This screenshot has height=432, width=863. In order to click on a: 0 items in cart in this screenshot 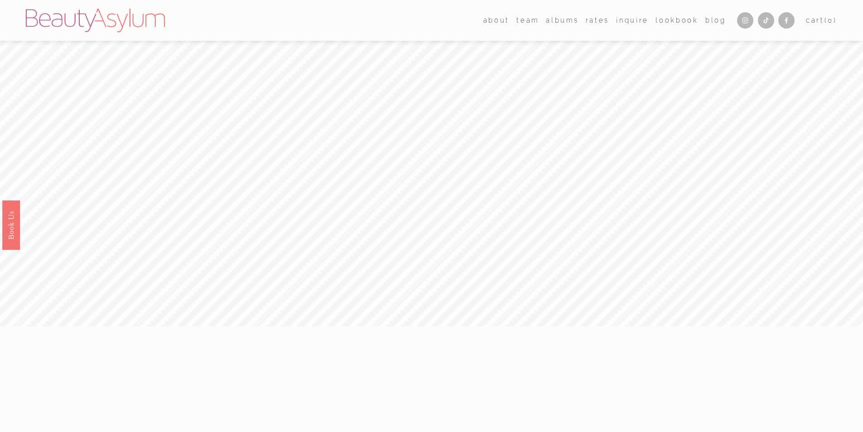, I will do `click(821, 20)`.